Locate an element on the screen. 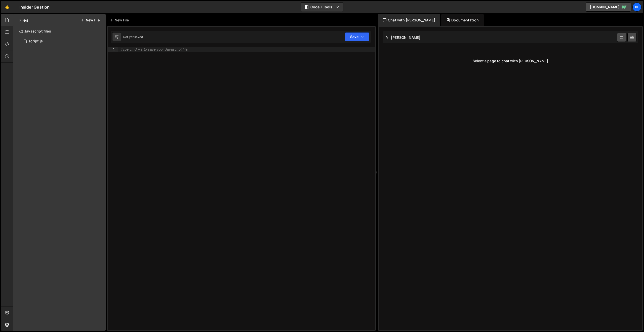 This screenshot has width=644, height=332. a: Kl is located at coordinates (637, 7).